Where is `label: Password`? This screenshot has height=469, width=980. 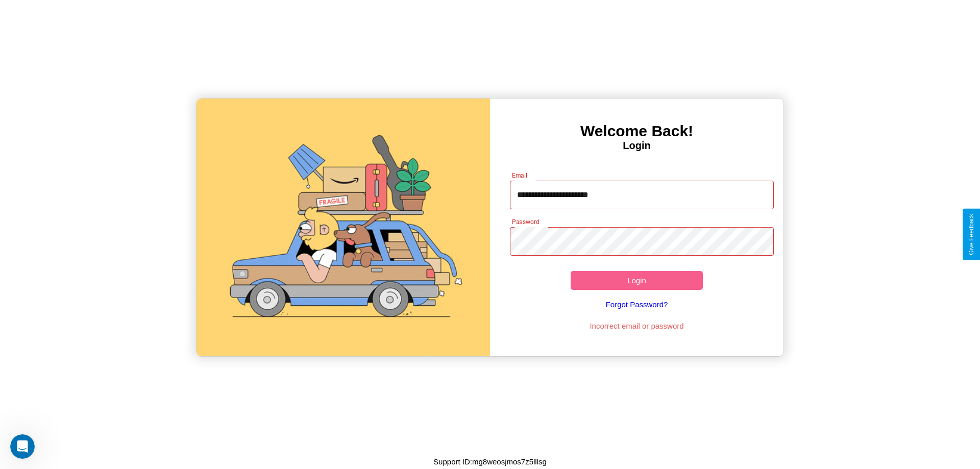
label: Password is located at coordinates (525, 222).